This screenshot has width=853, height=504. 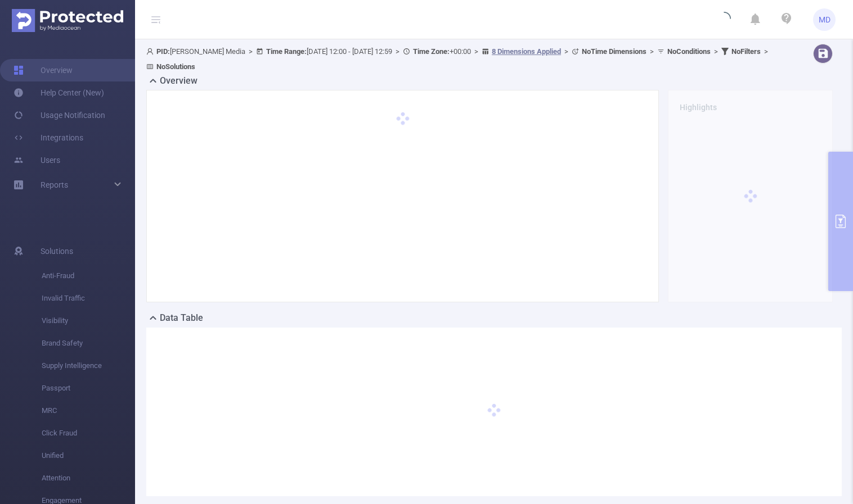 I want to click on span: Passport, so click(x=88, y=388).